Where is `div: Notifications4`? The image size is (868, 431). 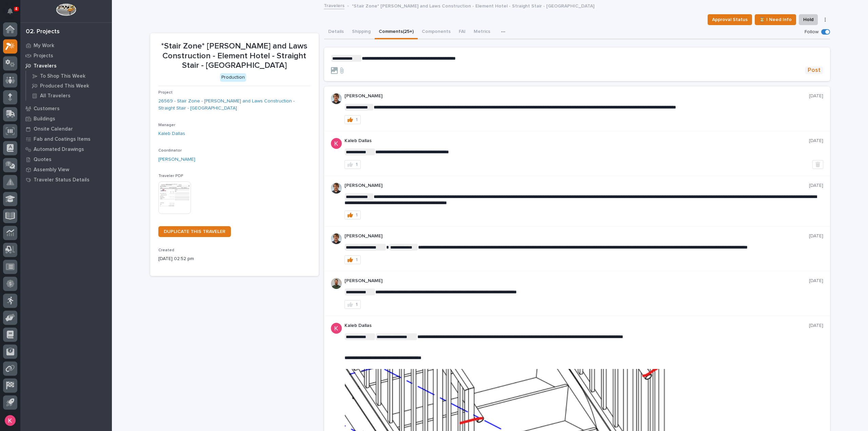 div: Notifications4 is located at coordinates (13, 14).